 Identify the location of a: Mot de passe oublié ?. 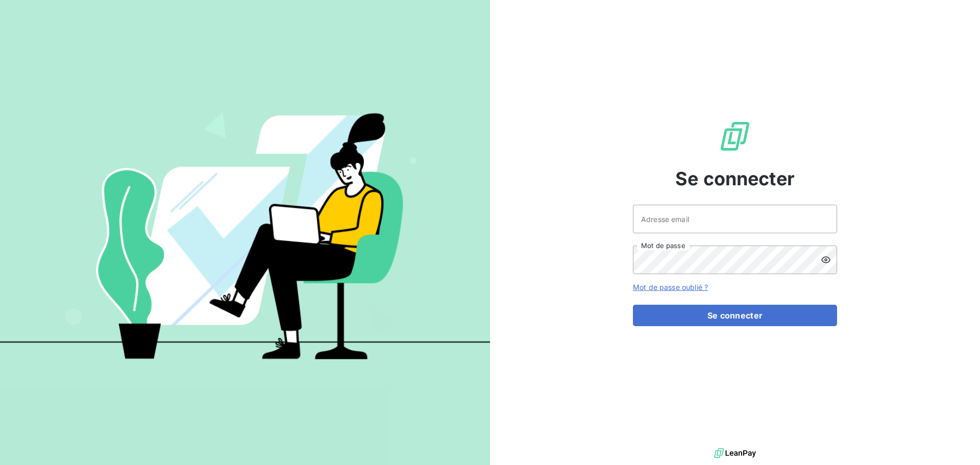
(670, 286).